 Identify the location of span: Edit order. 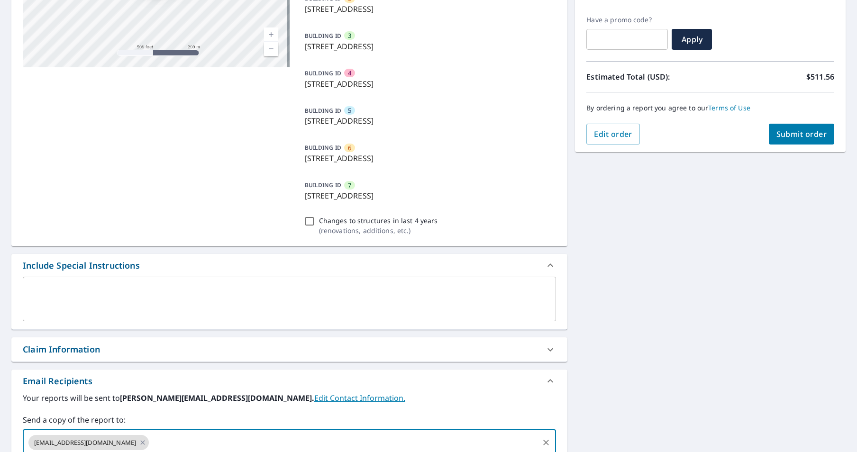
(613, 134).